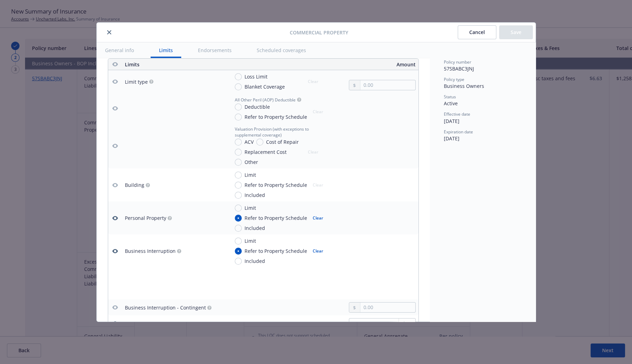  I want to click on button: General info, so click(119, 50).